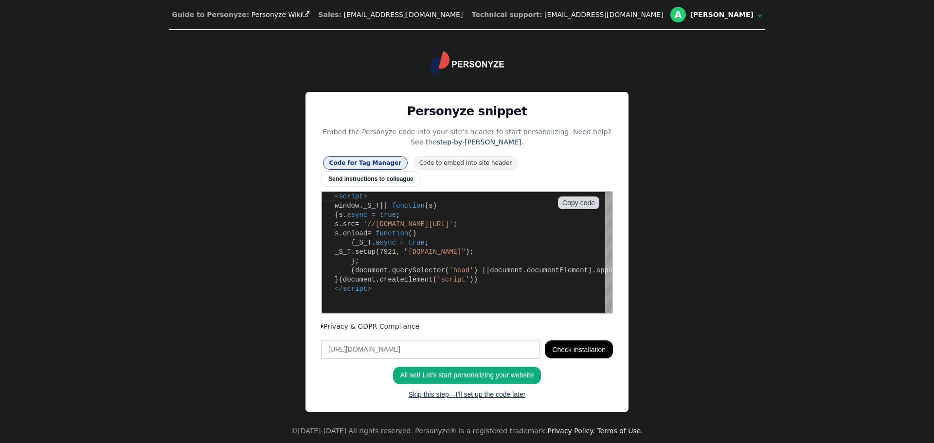 This screenshot has width=934, height=443. What do you see at coordinates (235, 78) in the screenshot?
I see `span: documentElement` at bounding box center [235, 78].